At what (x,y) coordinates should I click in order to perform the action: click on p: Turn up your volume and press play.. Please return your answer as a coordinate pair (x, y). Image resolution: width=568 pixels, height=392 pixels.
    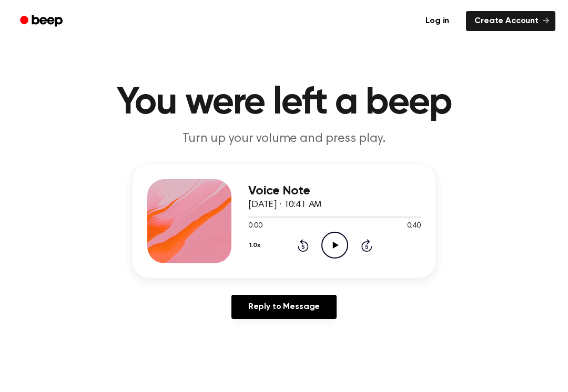
    Looking at the image, I should click on (284, 138).